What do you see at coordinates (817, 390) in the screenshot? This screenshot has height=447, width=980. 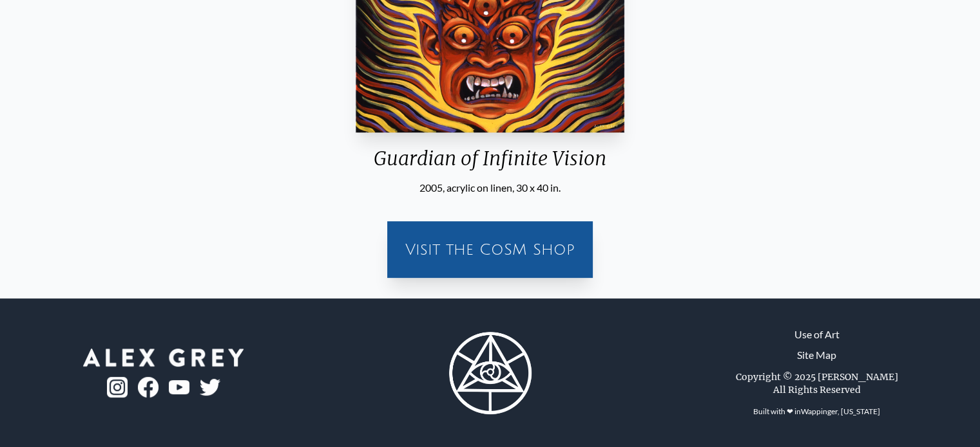 I see `div: All Rights Reserved` at bounding box center [817, 390].